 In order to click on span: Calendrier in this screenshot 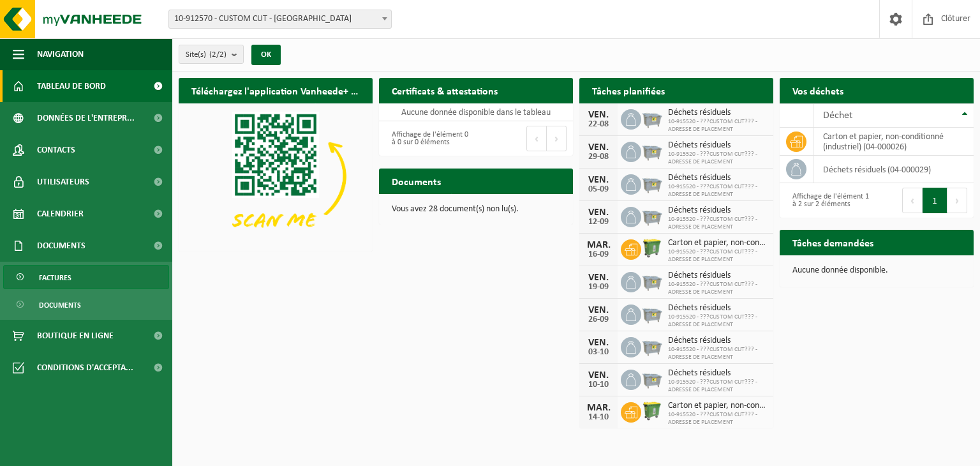, I will do `click(60, 214)`.